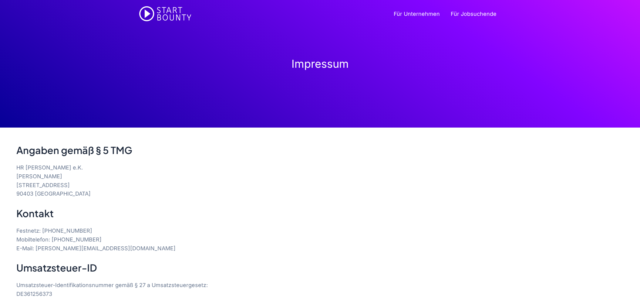 The height and width of the screenshot is (308, 640). I want to click on h2: Angaben gemäß § 5 TMG, so click(320, 150).